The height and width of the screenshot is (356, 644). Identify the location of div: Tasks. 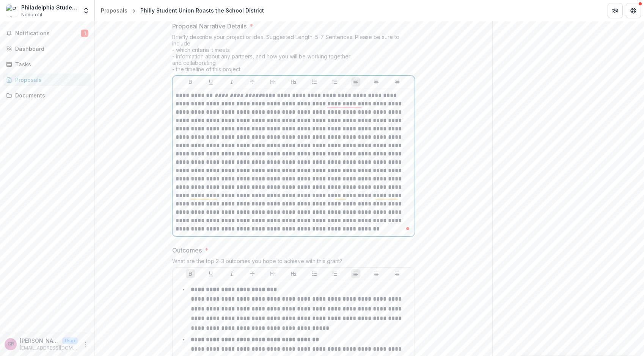
(50, 64).